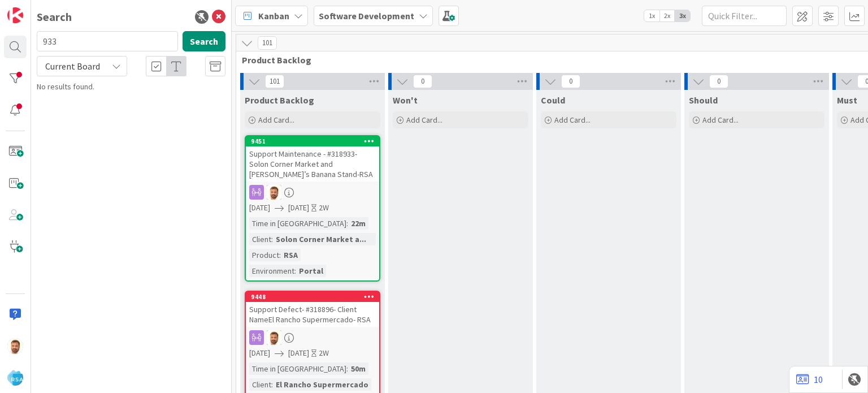  What do you see at coordinates (131, 86) in the screenshot?
I see `div: No results found.` at bounding box center [131, 86].